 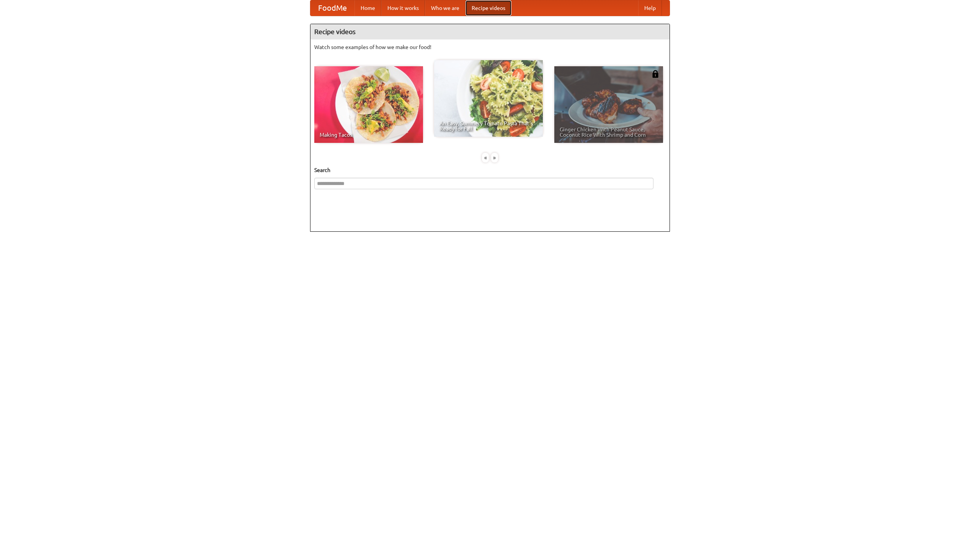 I want to click on p: Watch some examples of how we make our food!, so click(x=490, y=47).